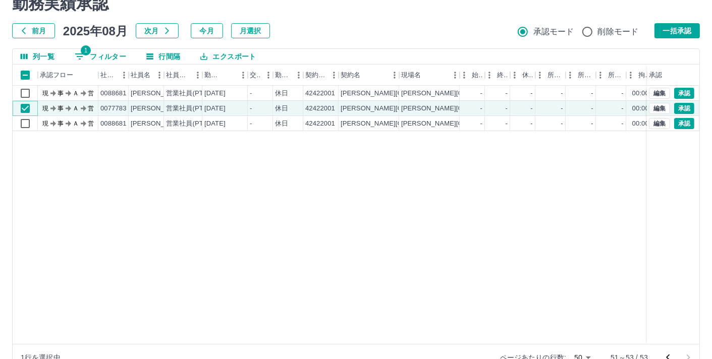  Describe the element at coordinates (207, 31) in the screenshot. I see `button: 今月` at that location.